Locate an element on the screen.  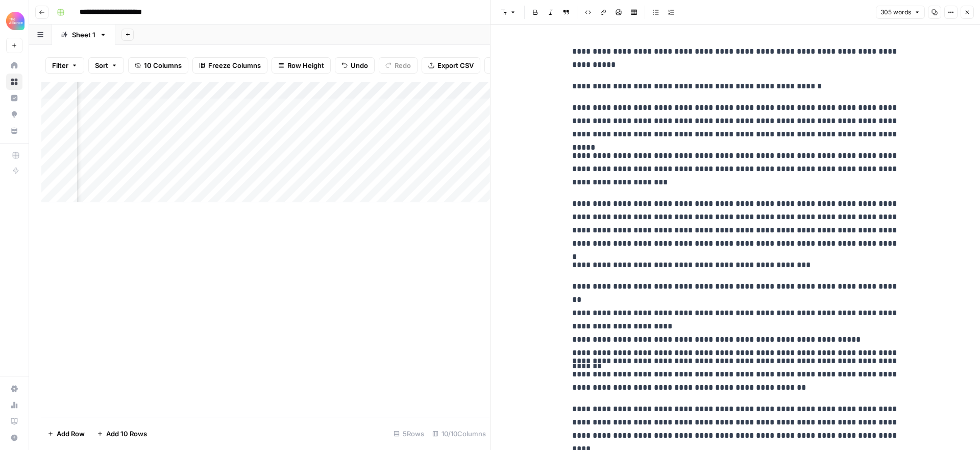
button: Workspace: Alliance is located at coordinates (14, 21).